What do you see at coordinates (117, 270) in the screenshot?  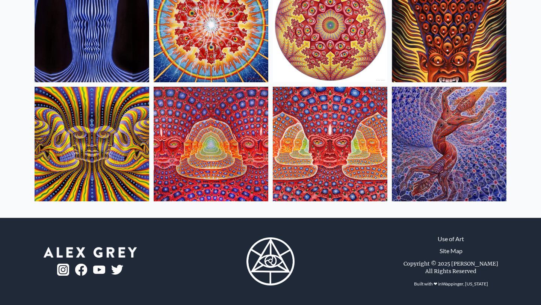 I see `img: twitter-logo.png` at bounding box center [117, 270].